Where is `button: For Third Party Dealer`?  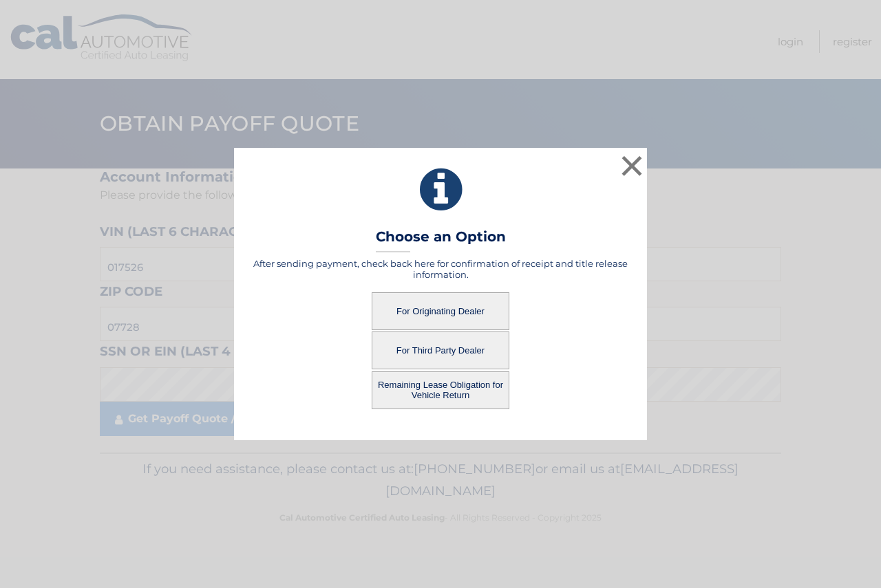
button: For Third Party Dealer is located at coordinates (440, 350).